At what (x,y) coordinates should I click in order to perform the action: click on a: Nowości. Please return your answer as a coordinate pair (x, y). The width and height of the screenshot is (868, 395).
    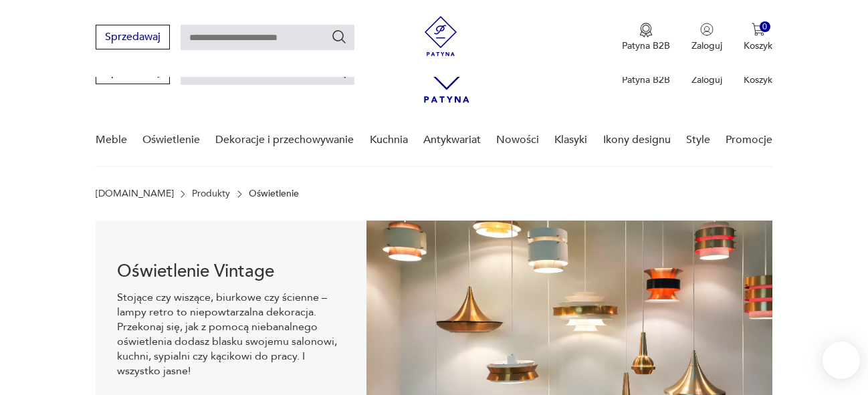
    Looking at the image, I should click on (518, 140).